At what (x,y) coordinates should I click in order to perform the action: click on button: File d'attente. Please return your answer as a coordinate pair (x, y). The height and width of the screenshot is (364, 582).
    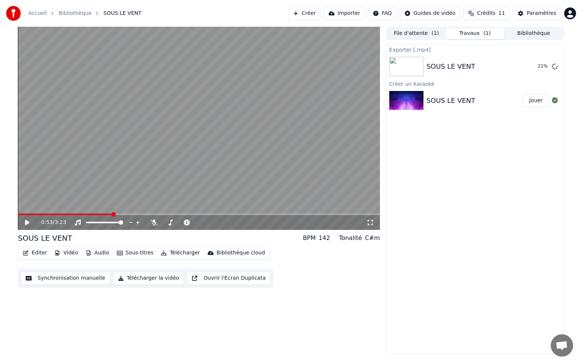
    Looking at the image, I should click on (416, 33).